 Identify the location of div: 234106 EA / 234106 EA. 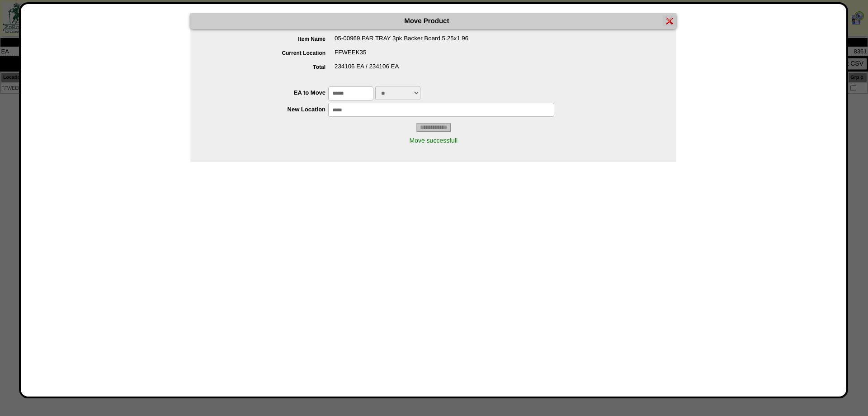
(442, 70).